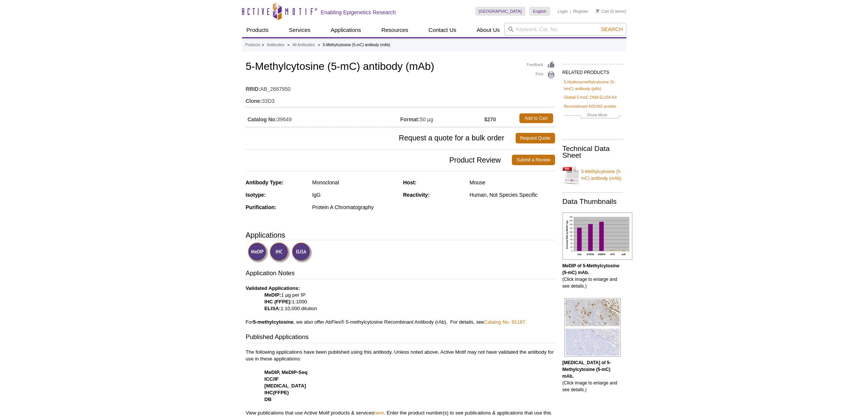 This screenshot has height=416, width=868. Describe the element at coordinates (400, 99) in the screenshot. I see `td: 33D3` at that location.